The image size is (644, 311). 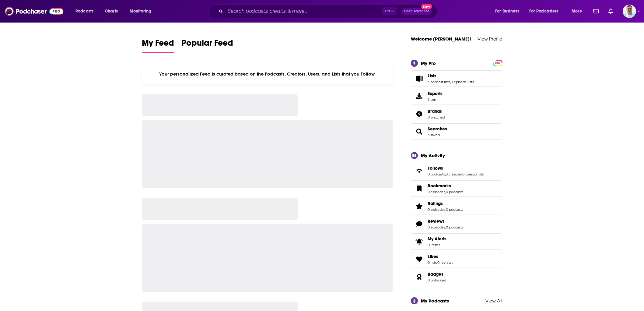 What do you see at coordinates (457, 242) in the screenshot?
I see `a: My Alerts` at bounding box center [457, 242].